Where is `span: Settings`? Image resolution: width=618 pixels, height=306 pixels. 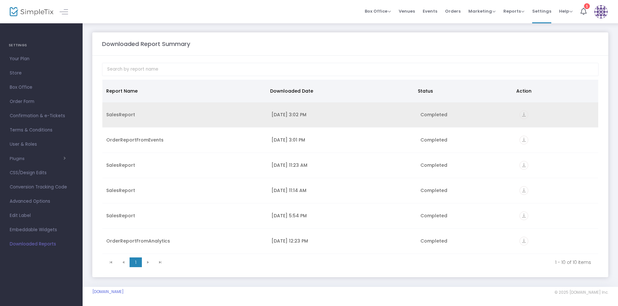
span: Settings is located at coordinates (541, 11).